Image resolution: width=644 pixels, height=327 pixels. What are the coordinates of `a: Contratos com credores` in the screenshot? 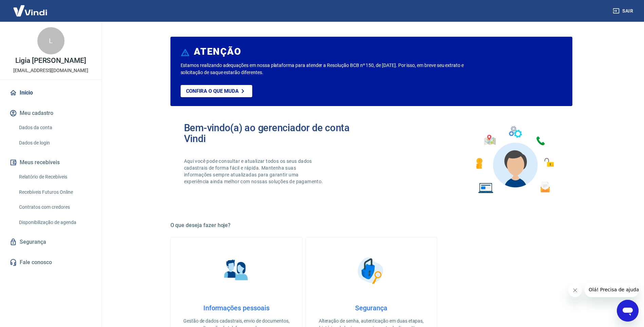 It's located at (54, 207).